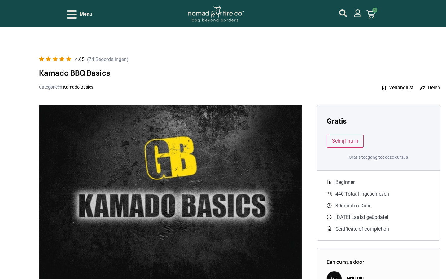 This screenshot has width=446, height=279. Describe the element at coordinates (378, 157) in the screenshot. I see `div: Gratis toegang tot deze cursus` at that location.